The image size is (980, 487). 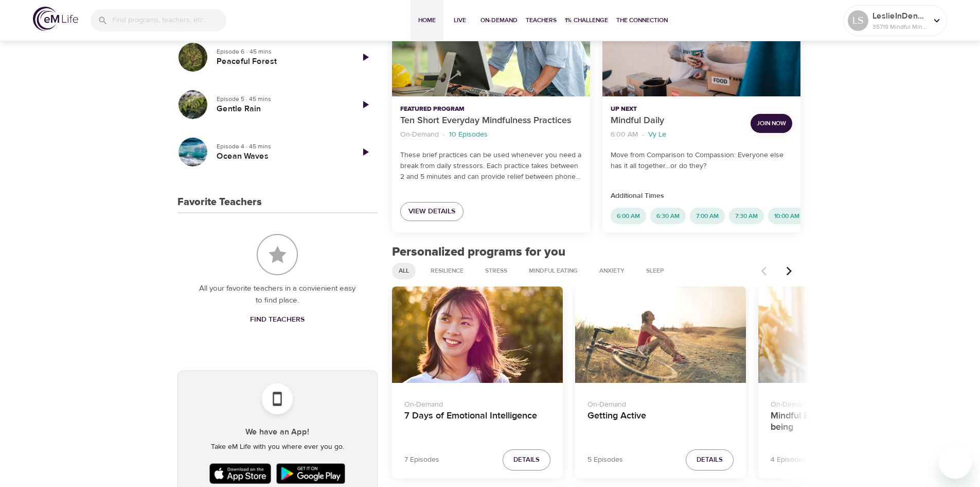 I want to click on p: These brief practices can be used whenever you need a break from daily stressors. Each practice t..., so click(x=490, y=165).